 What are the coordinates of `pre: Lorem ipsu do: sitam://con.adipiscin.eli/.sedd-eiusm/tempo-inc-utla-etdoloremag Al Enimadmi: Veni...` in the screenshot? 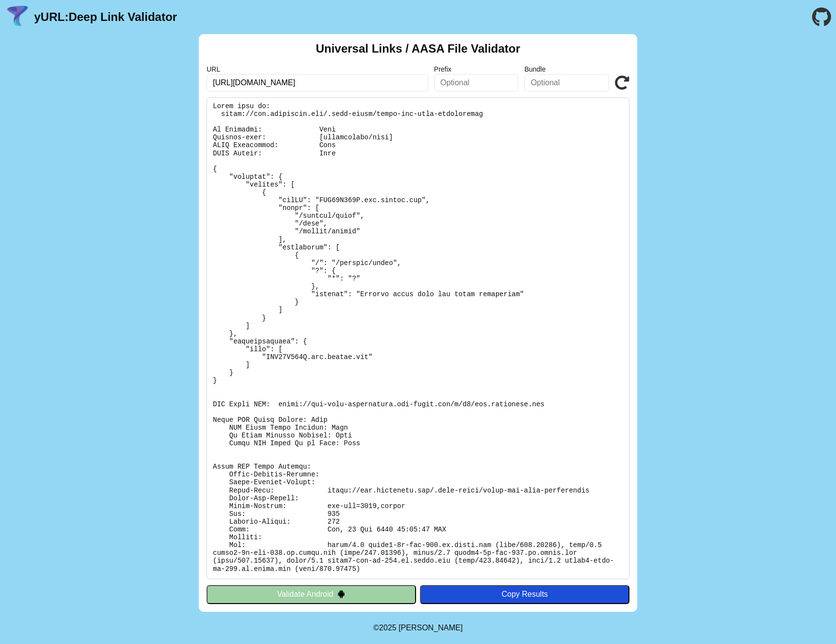 It's located at (418, 338).